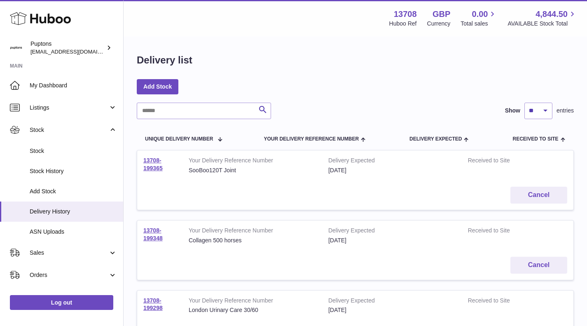 The image size is (587, 326). Describe the element at coordinates (513, 110) in the screenshot. I see `label: Show` at that location.